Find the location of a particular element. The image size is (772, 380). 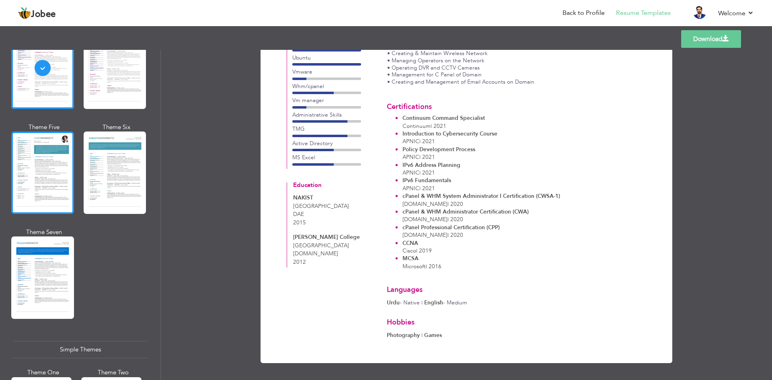

span: MCSA is located at coordinates (410, 258).